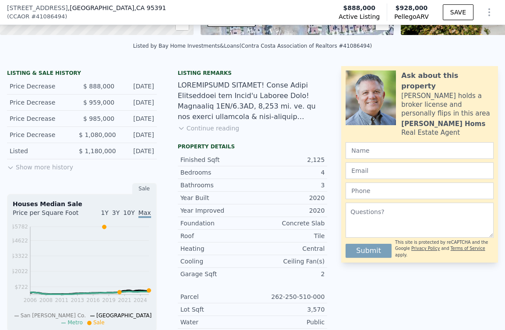 This screenshot has height=330, width=505. I want to click on tspan: 2008, so click(46, 300).